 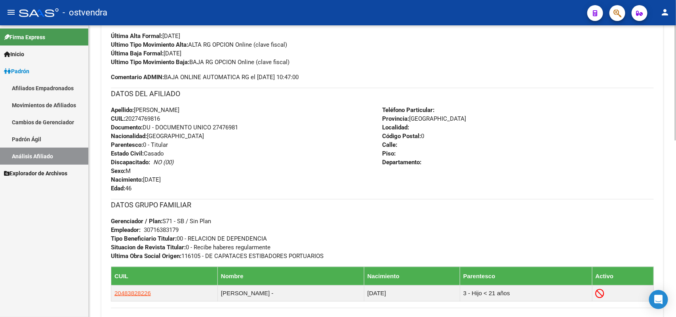 I want to click on span: 0 - Recibe haberes regularmente, so click(x=191, y=248).